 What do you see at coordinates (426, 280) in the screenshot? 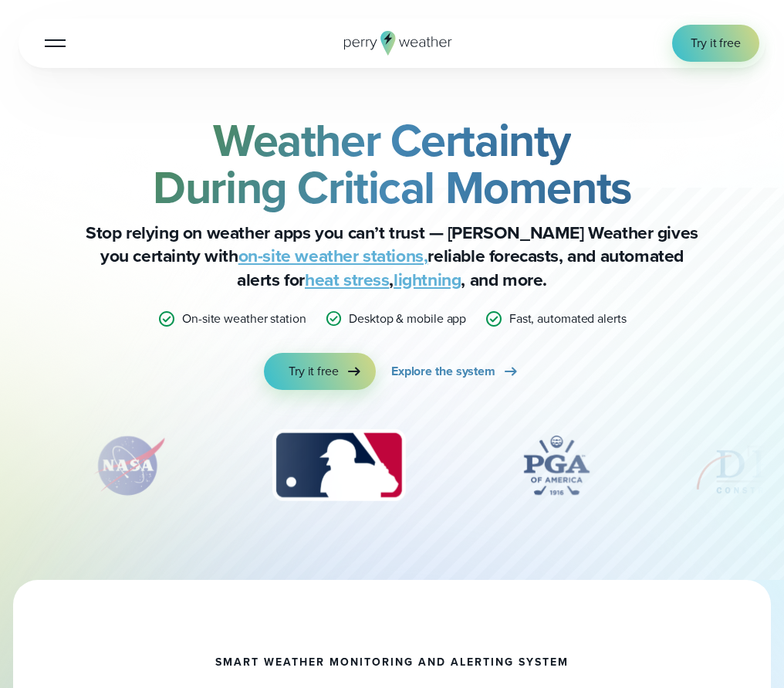
I see `a: lightning` at bounding box center [426, 280].